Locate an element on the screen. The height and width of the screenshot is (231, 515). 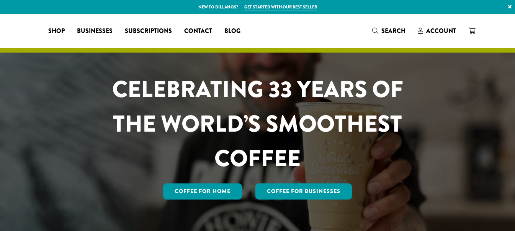
a: Coffee For Businesses is located at coordinates (304, 191).